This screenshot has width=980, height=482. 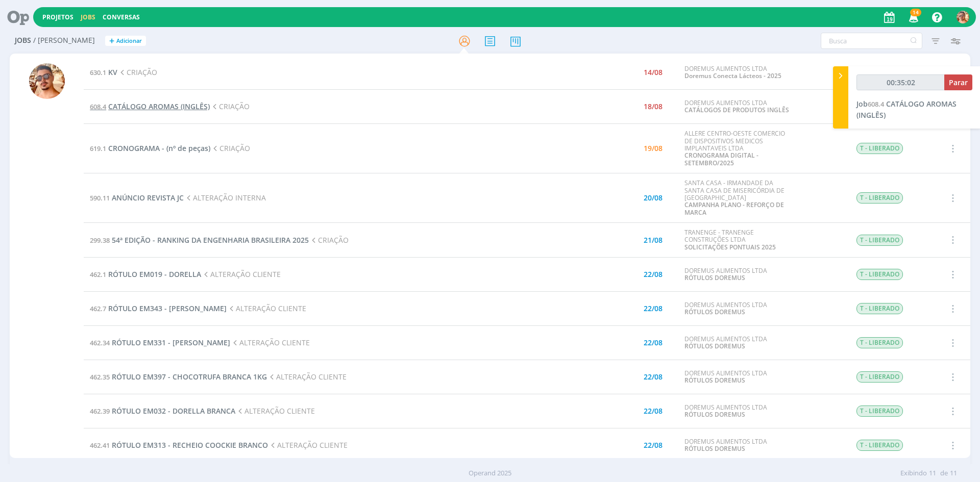 I want to click on a: 462.35RÓTULO EM397 - CHOCOTRUFA BRANCA 1KG, so click(x=178, y=377).